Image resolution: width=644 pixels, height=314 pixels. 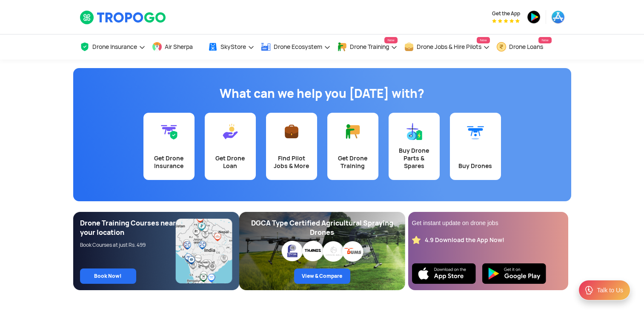 What do you see at coordinates (449, 47) in the screenshot?
I see `span: Drone Jobs & Hire Pilots` at bounding box center [449, 47].